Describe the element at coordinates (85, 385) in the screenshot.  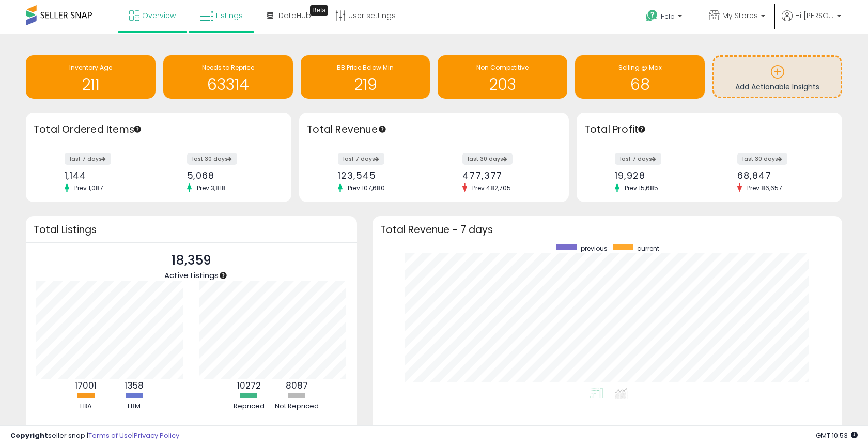
I see `b: 17001` at that location.